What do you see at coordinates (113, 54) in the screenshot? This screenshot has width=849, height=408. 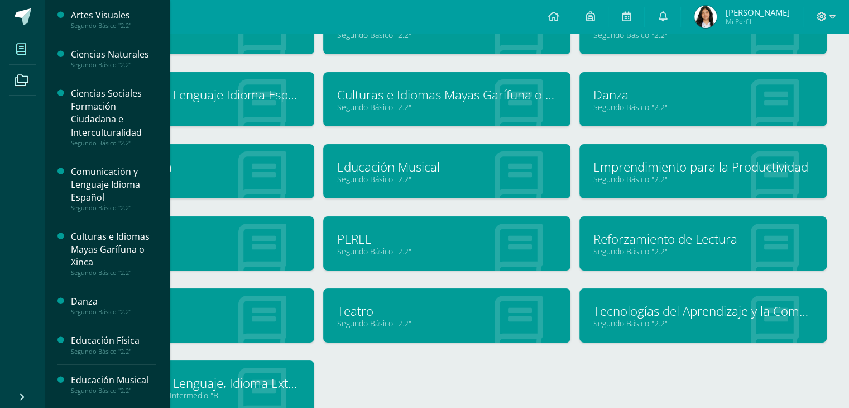 I see `div: Ciencias Naturales` at bounding box center [113, 54].